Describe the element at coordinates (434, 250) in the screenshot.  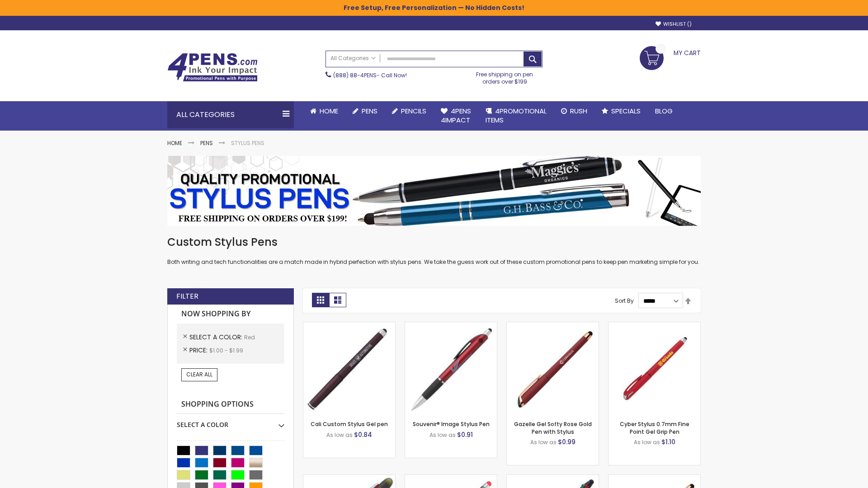
I see `div: Both writing and tech functionalities are a match made in hybrid perfection with stylus pens. We ...` at that location.